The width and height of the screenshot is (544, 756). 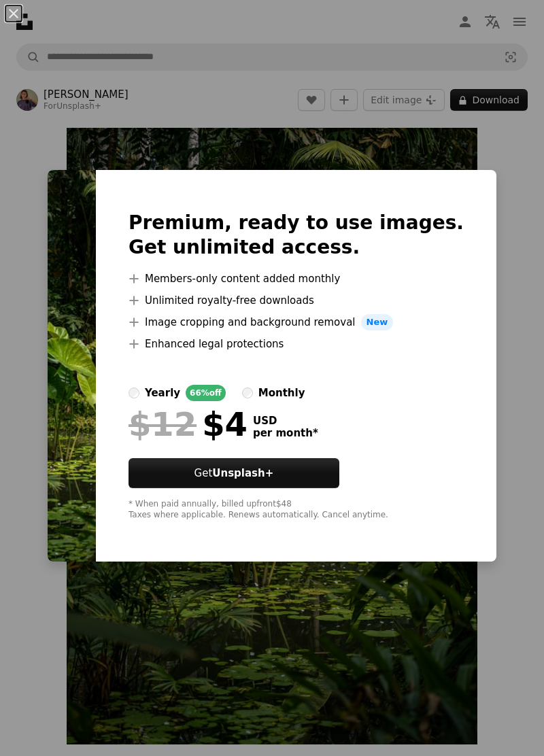 What do you see at coordinates (281, 393) in the screenshot?
I see `div: monthly` at bounding box center [281, 393].